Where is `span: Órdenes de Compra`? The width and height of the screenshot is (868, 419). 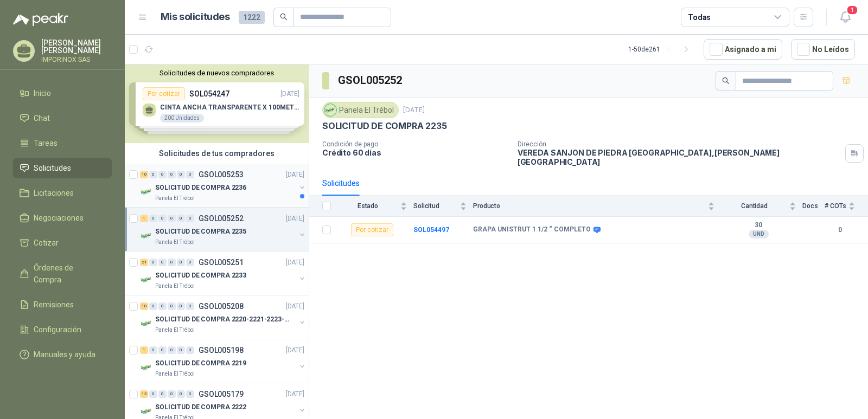
span: Órdenes de Compra is located at coordinates (67, 274).